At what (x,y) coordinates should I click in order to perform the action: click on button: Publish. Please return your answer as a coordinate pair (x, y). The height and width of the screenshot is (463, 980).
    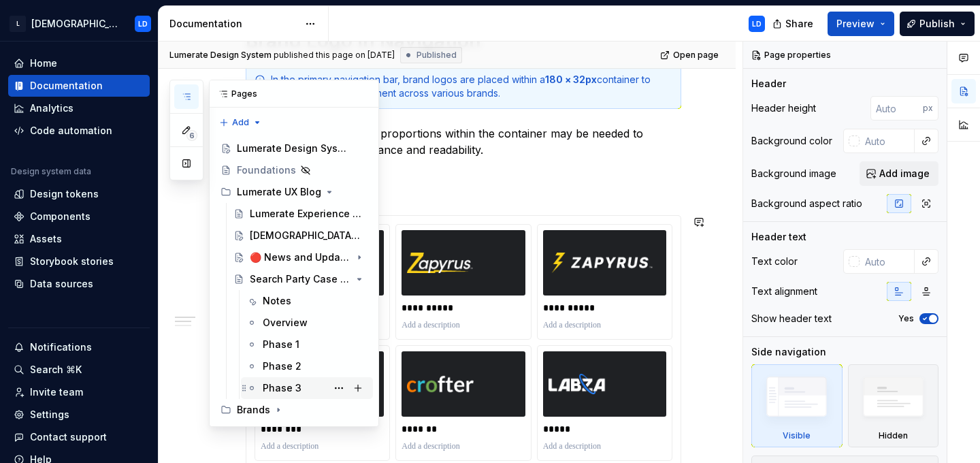
    Looking at the image, I should click on (937, 24).